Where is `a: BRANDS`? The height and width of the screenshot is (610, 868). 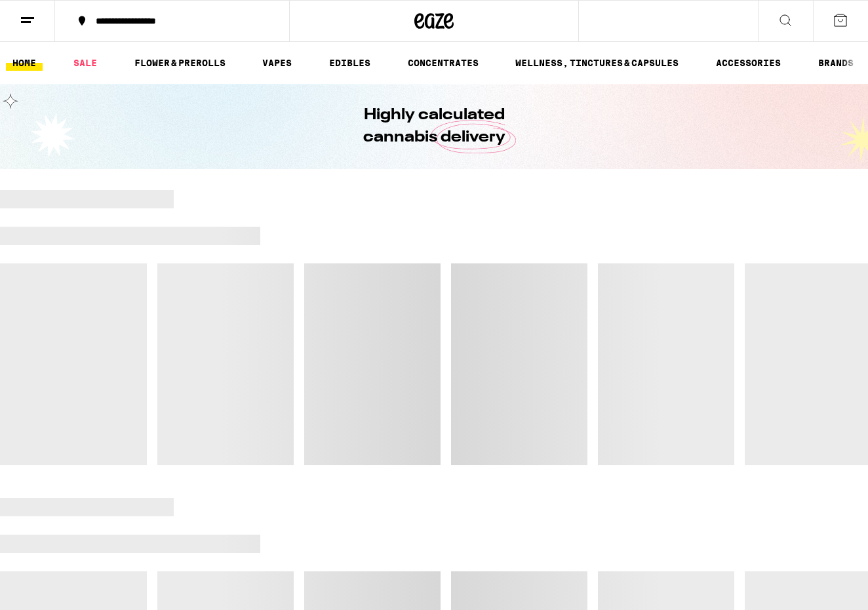
a: BRANDS is located at coordinates (836, 63).